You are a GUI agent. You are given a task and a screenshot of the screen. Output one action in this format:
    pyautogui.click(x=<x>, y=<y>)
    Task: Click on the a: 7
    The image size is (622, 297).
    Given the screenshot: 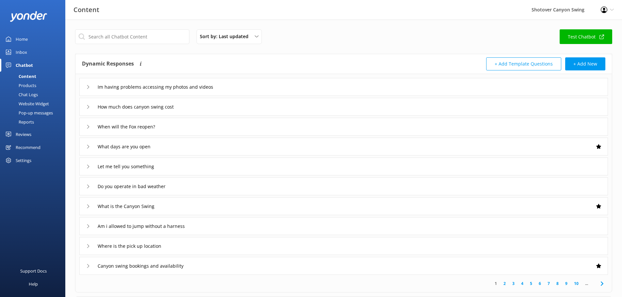 What is the action you would take?
    pyautogui.click(x=548, y=284)
    